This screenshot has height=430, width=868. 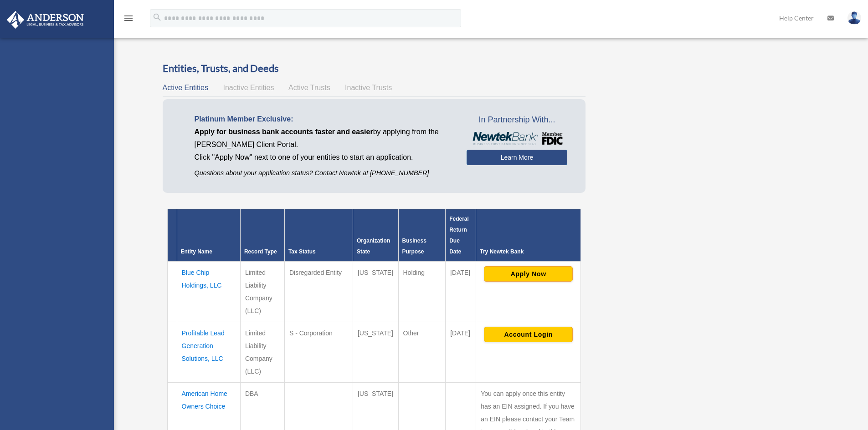 What do you see at coordinates (368, 87) in the screenshot?
I see `span: Inactive Trusts` at bounding box center [368, 87].